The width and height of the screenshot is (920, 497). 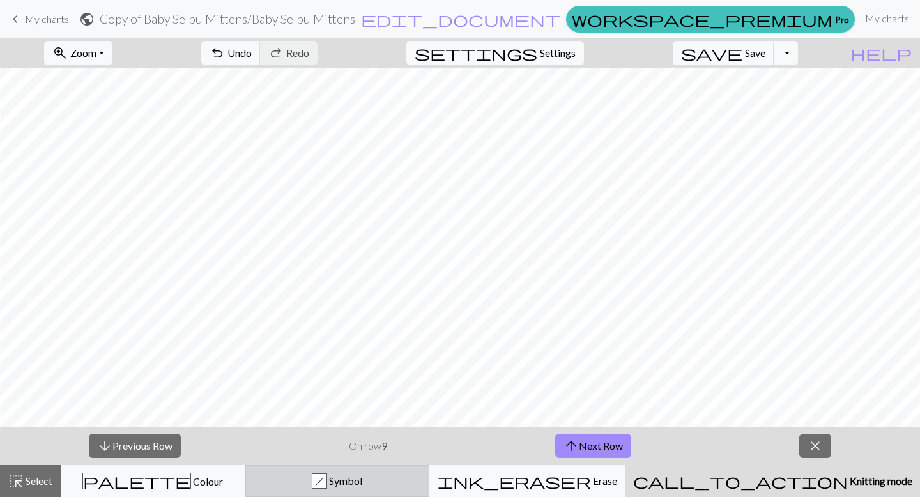 I want to click on span: palette, so click(x=137, y=481).